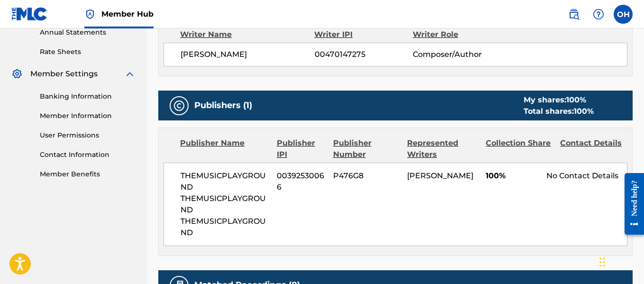 The height and width of the screenshot is (284, 644). What do you see at coordinates (225, 205) in the screenshot?
I see `span: THEMUSICPLAYGROUND THEMUSICPLAYGROUND THEMUSICPLAYGROUND` at bounding box center [225, 205].